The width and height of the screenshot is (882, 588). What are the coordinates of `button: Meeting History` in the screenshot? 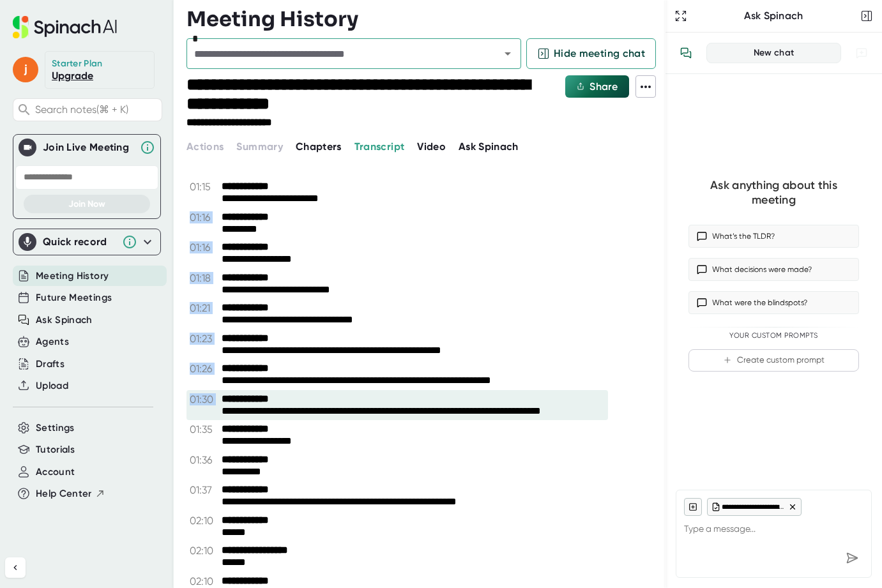 It's located at (72, 276).